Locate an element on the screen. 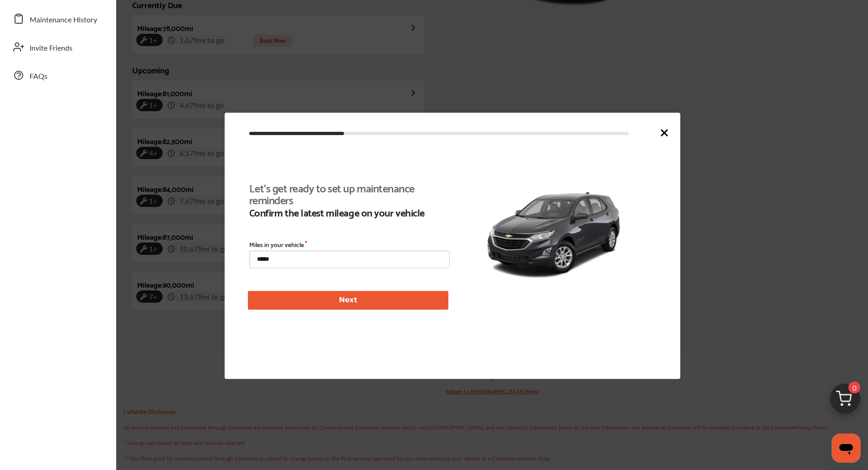 This screenshot has height=470, width=868. a: FAQs is located at coordinates (57, 75).